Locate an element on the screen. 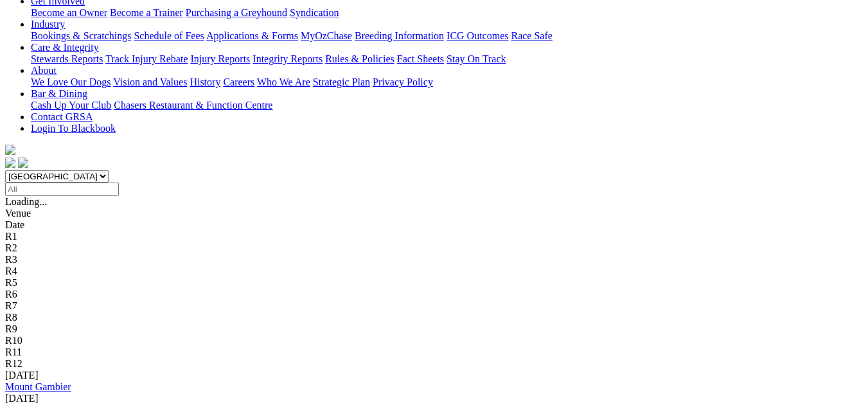 The width and height of the screenshot is (868, 405). a: Login To Blackbook is located at coordinates (73, 128).